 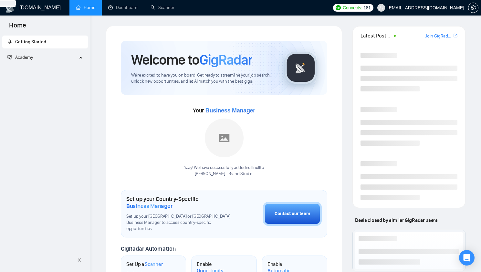 I want to click on span: double-left, so click(x=80, y=260).